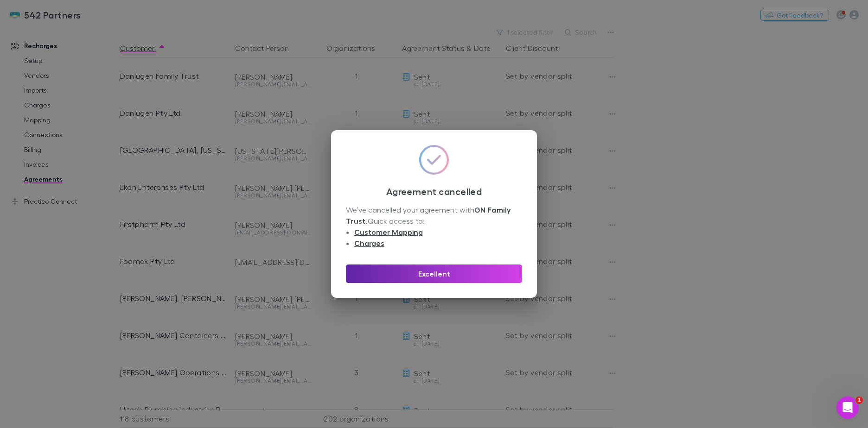 The height and width of the screenshot is (428, 868). I want to click on a: Customer Mapping, so click(389, 232).